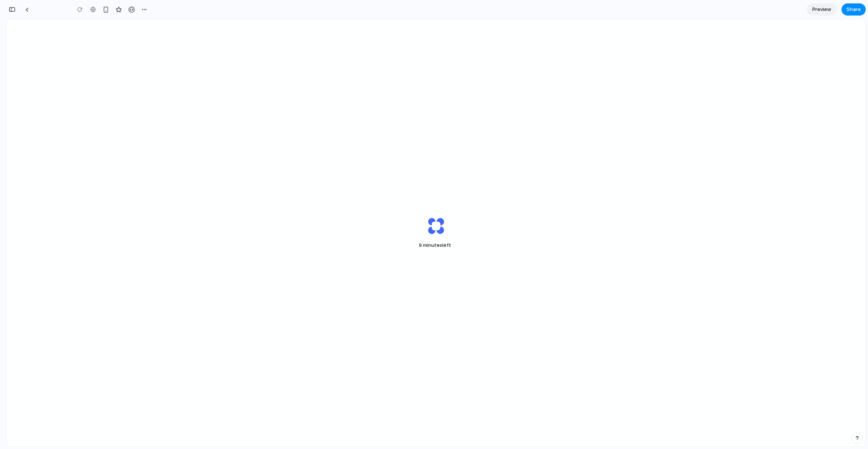  What do you see at coordinates (822, 9) in the screenshot?
I see `a: Preview` at bounding box center [822, 9].